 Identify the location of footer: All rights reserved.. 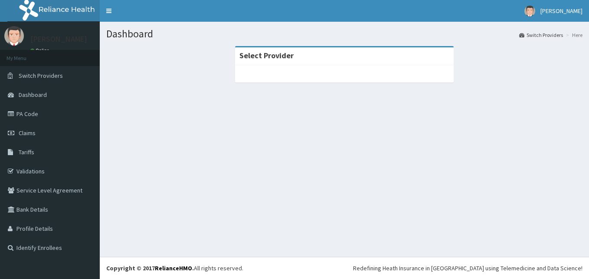
(344, 267).